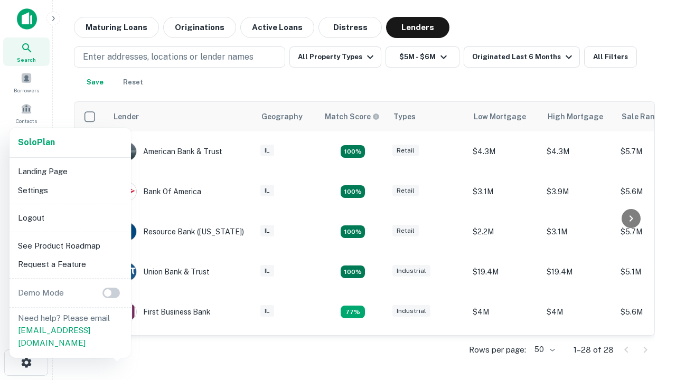 The image size is (676, 380). Describe the element at coordinates (70, 331) in the screenshot. I see `p: Need help? Please email` at that location.